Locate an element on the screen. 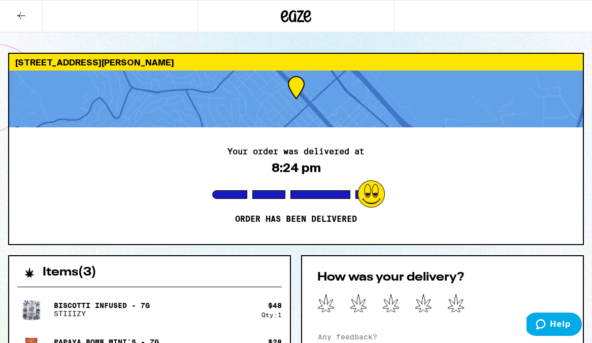  span: Help is located at coordinates (33, 12).